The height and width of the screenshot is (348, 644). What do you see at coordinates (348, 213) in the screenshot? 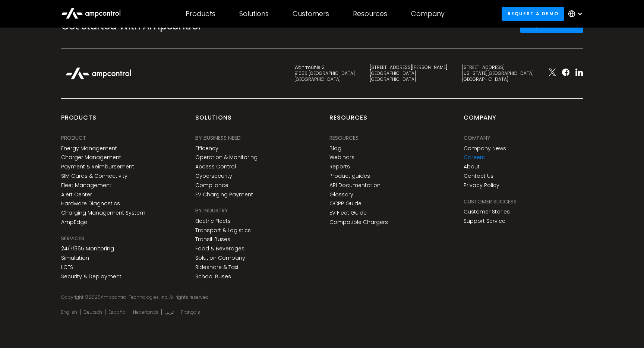
I see `a: EV Fleet Guide` at bounding box center [348, 213].